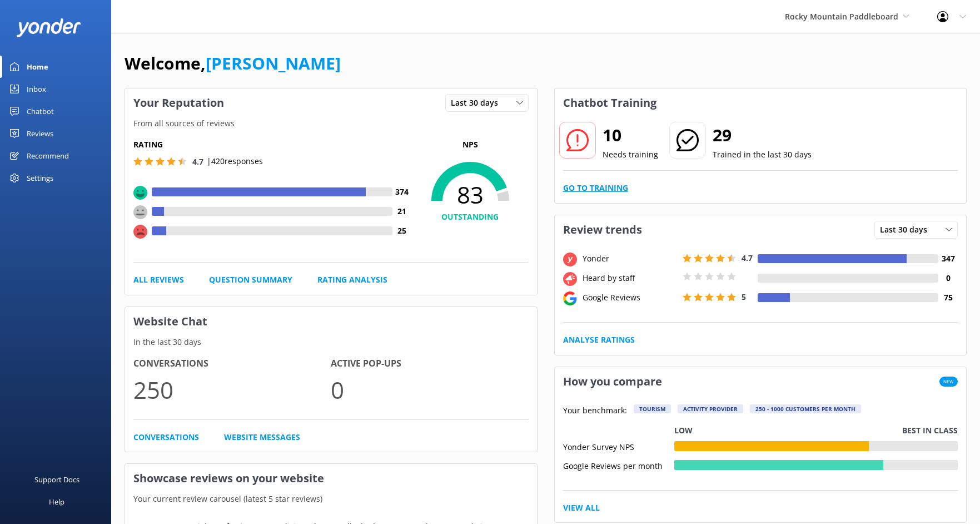 Image resolution: width=980 pixels, height=524 pixels. I want to click on h4: 21, so click(402, 211).